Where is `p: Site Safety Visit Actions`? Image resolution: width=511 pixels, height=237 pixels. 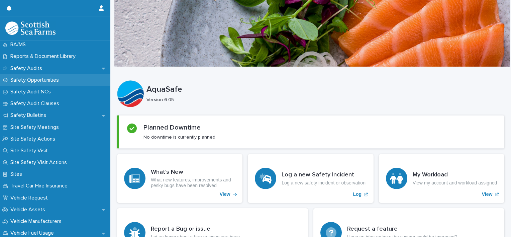 p: Site Safety Visit Actions is located at coordinates (40, 162).